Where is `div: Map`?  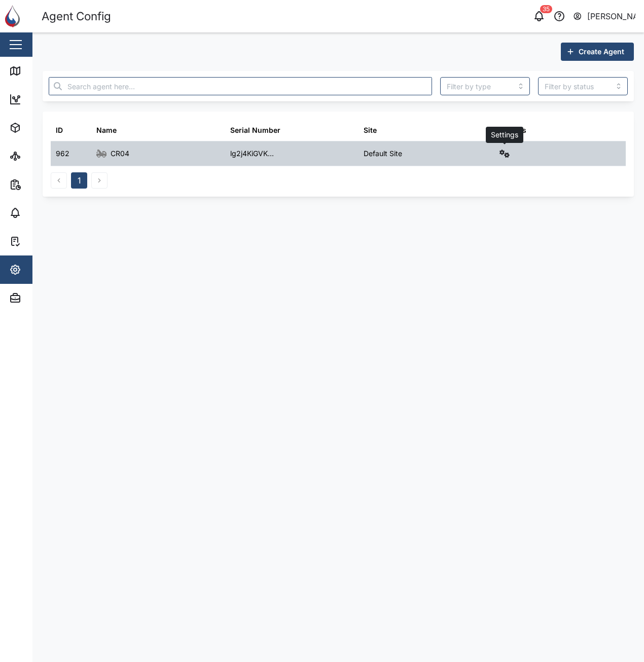
div: Map is located at coordinates (38, 71).